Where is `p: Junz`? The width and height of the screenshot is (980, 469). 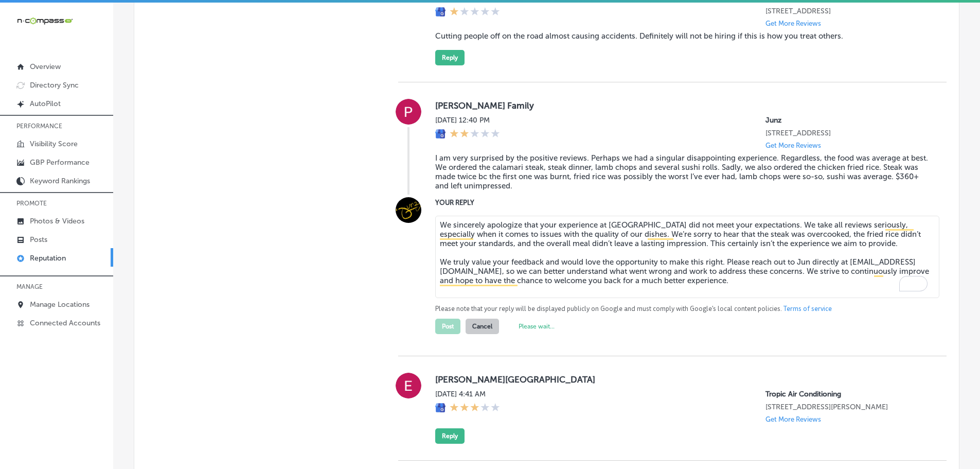
p: Junz is located at coordinates (847, 120).